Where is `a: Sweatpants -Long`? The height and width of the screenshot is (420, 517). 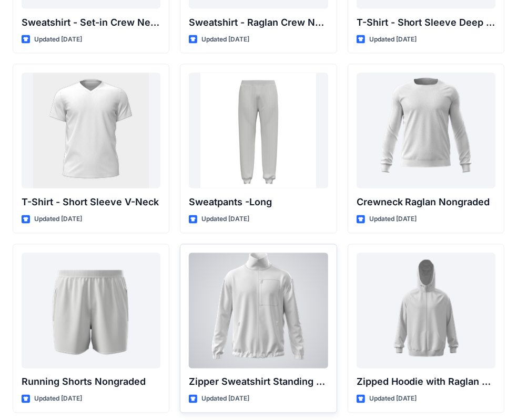 a: Sweatpants -Long is located at coordinates (258, 131).